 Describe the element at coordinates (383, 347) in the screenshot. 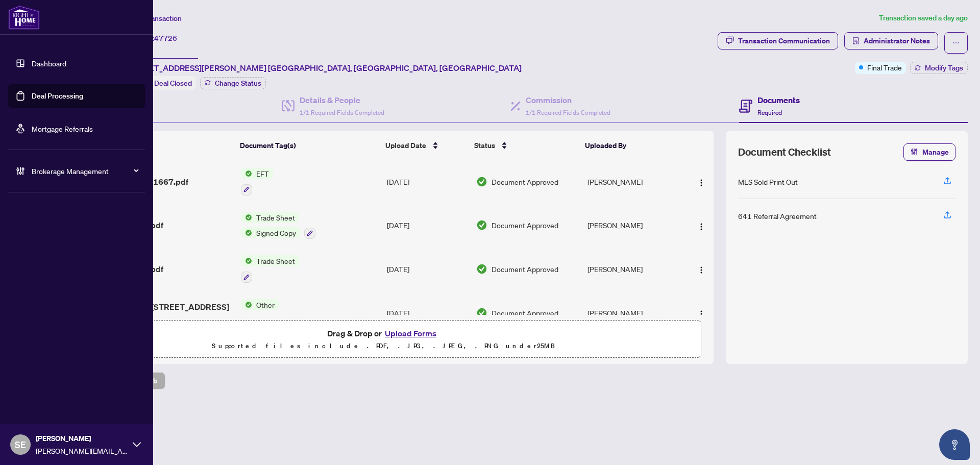

I see `p: Supported files include .PDF, .JPG, .JPEG, .PNG under 25 MB` at that location.